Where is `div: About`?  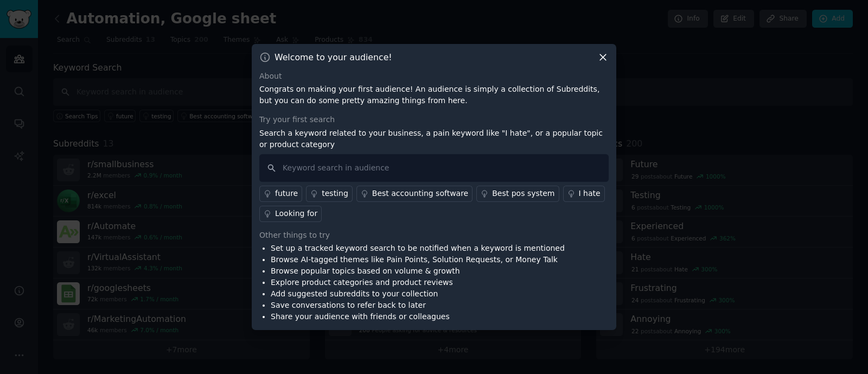
div: About is located at coordinates (434, 76).